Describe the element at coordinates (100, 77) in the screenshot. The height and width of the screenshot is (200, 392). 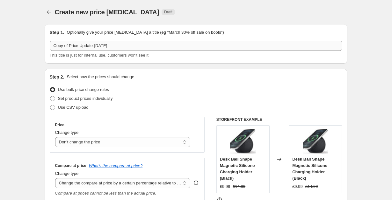
I see `p: Select how the prices should change` at that location.